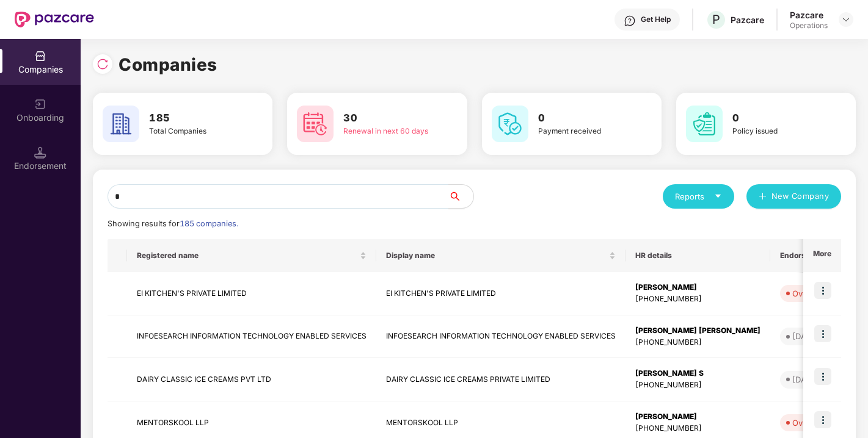 This screenshot has width=868, height=438. What do you see at coordinates (251, 380) in the screenshot?
I see `td: DAIRY CLASSIC ICE CREAMS PVT LTD` at bounding box center [251, 380].